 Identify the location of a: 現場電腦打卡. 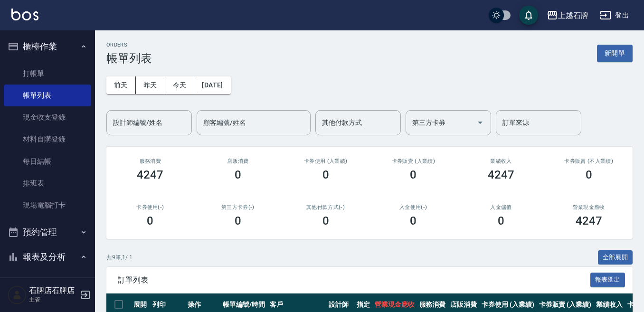
(48, 205).